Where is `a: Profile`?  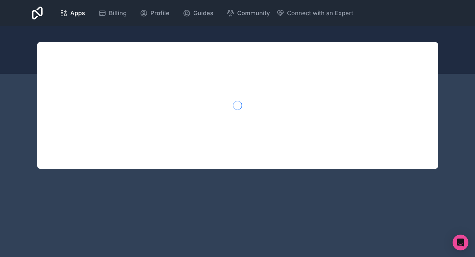 a: Profile is located at coordinates (155, 13).